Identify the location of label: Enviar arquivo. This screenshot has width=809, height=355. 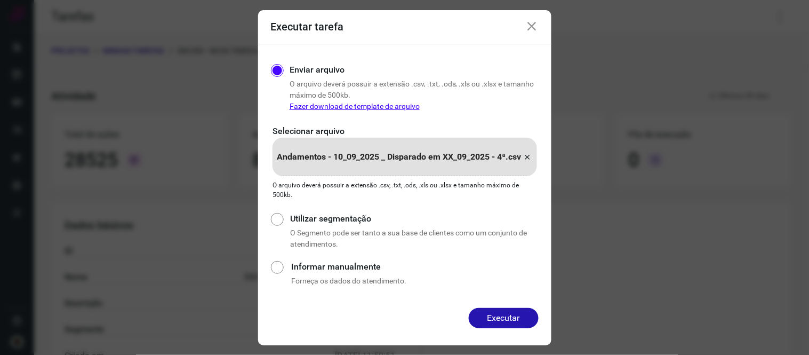
(317, 70).